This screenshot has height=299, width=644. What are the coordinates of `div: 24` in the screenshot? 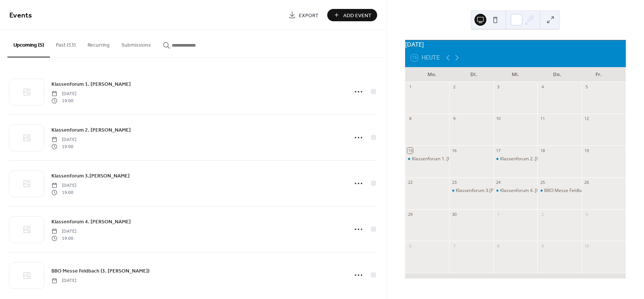 It's located at (499, 182).